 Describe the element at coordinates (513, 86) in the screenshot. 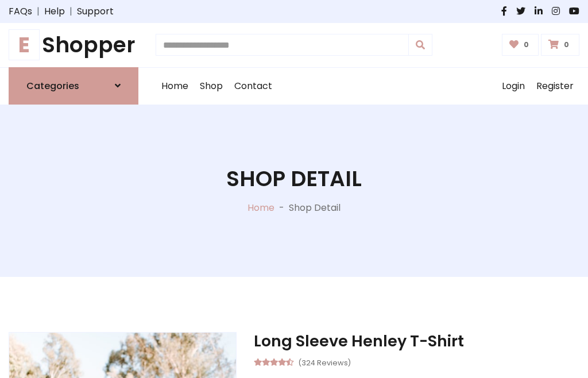

I see `a: Login` at that location.